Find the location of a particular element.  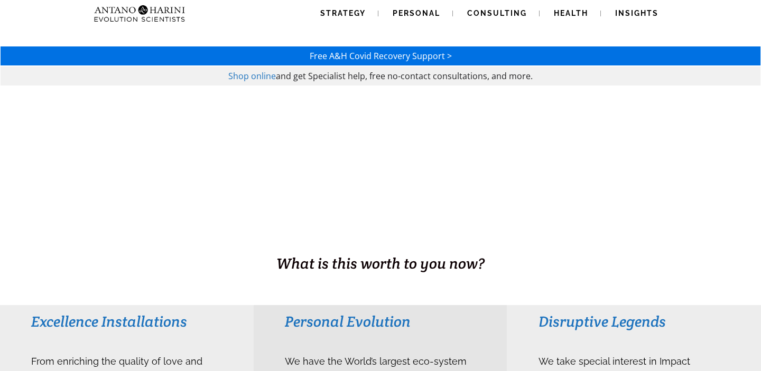

span: Strategy is located at coordinates (343, 13).